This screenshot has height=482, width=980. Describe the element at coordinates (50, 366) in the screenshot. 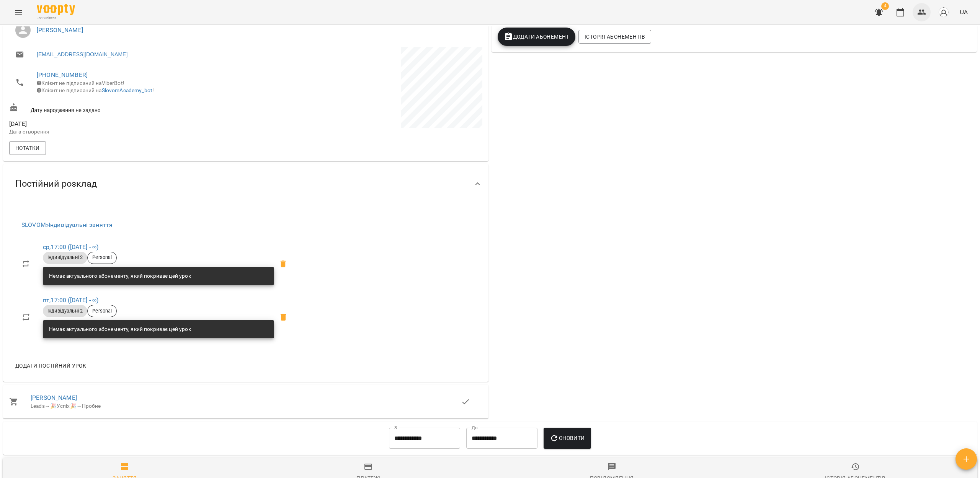

I see `button: Додати постійний урок` at that location.